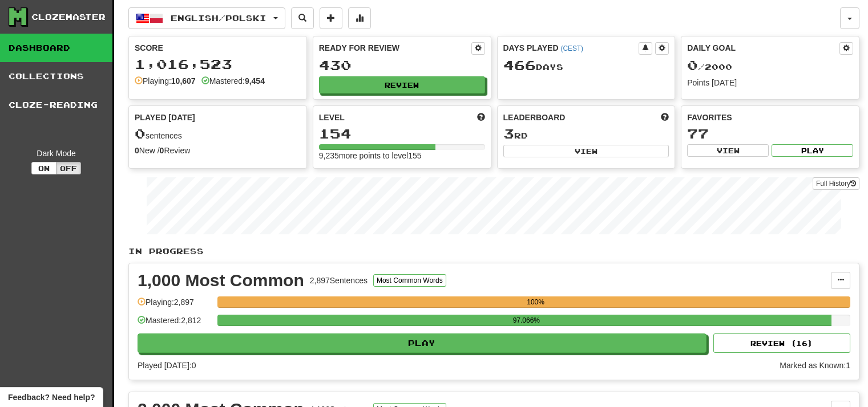  What do you see at coordinates (331, 18) in the screenshot?
I see `button: Add sentence to collection` at bounding box center [331, 18].